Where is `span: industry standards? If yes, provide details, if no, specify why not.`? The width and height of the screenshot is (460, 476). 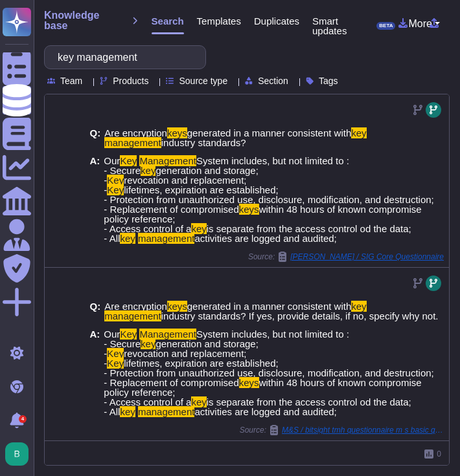
span: industry standards? If yes, provide details, if no, specify why not. is located at coordinates (300, 315).